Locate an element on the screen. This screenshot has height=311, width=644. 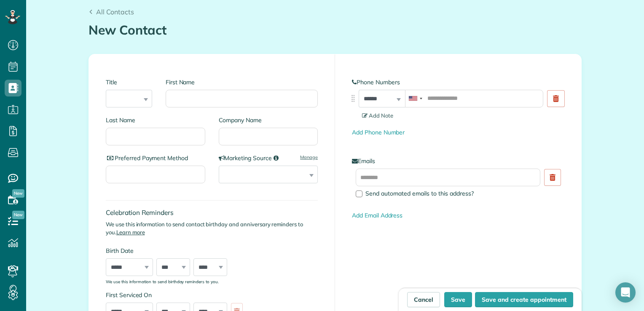
a: Manage is located at coordinates (309, 157).